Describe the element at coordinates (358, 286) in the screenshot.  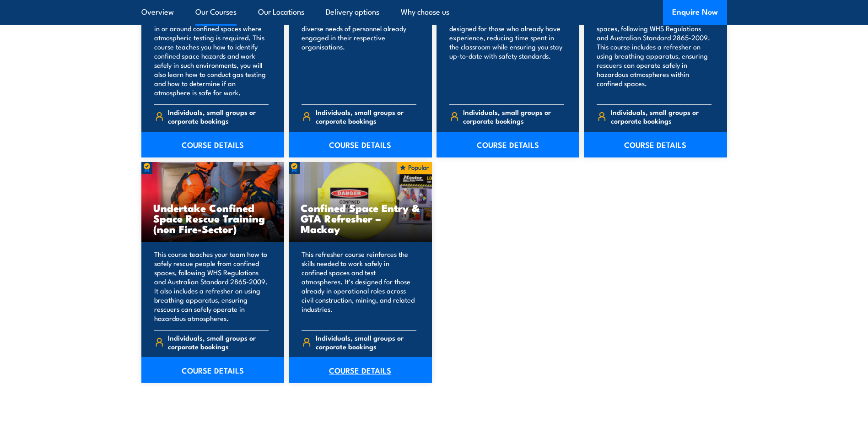
I see `p: This refresher course reinforces the skills needed to work safely in confined spaces and test atm...` at that location.